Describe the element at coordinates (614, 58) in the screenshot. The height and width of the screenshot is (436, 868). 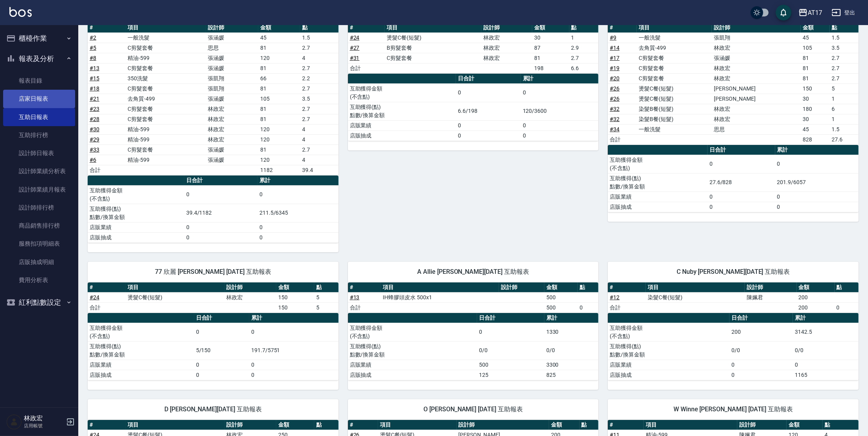
I see `a: #17` at that location.